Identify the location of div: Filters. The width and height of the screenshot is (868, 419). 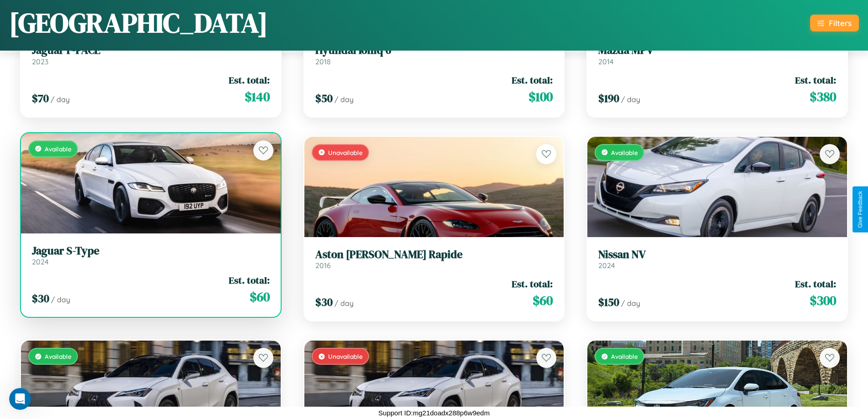
(840, 23).